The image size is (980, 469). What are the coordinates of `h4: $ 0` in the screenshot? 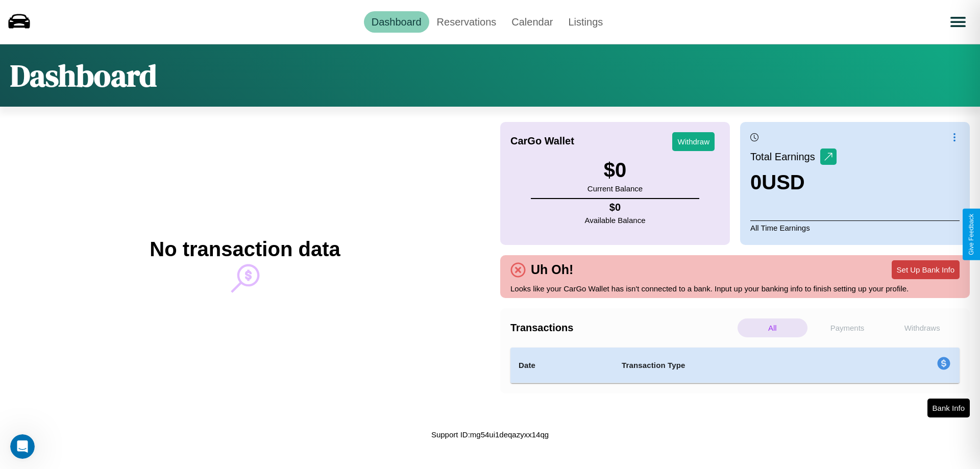 It's located at (615, 207).